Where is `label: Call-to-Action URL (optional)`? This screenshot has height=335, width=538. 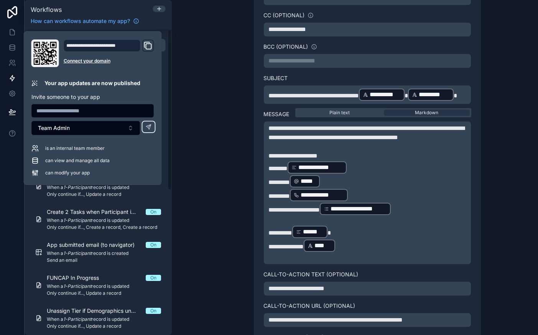
label: Call-to-Action URL (optional) is located at coordinates (368, 306).